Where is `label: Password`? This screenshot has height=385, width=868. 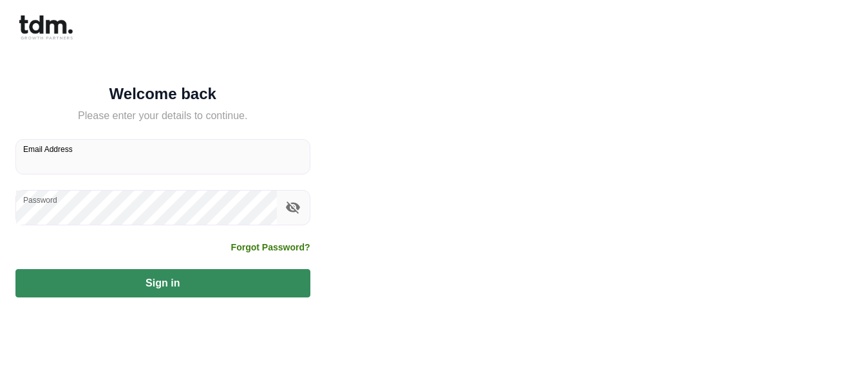 label: Password is located at coordinates (40, 200).